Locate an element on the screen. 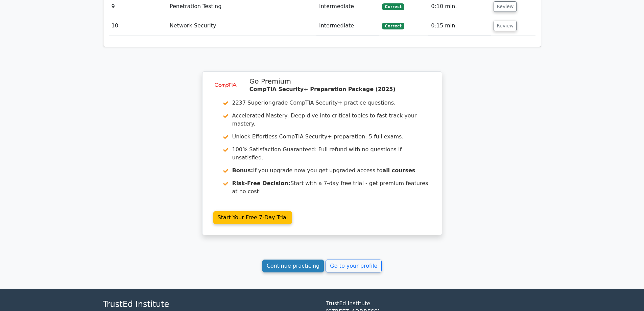  td: Network Security is located at coordinates (242, 26).